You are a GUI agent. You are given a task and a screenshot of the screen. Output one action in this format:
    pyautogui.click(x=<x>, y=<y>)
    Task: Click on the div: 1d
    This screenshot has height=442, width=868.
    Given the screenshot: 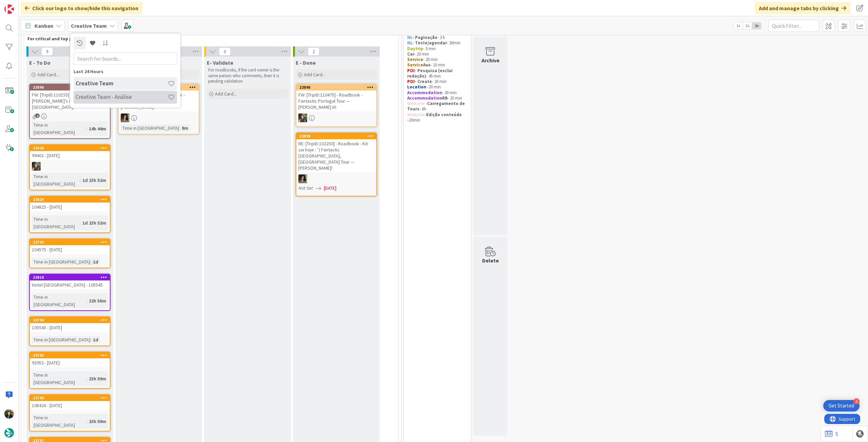 What is the action you would take?
    pyautogui.click(x=96, y=262)
    